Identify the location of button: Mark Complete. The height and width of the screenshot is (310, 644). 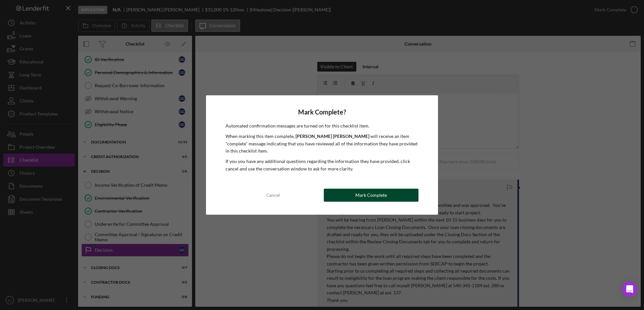
(371, 195).